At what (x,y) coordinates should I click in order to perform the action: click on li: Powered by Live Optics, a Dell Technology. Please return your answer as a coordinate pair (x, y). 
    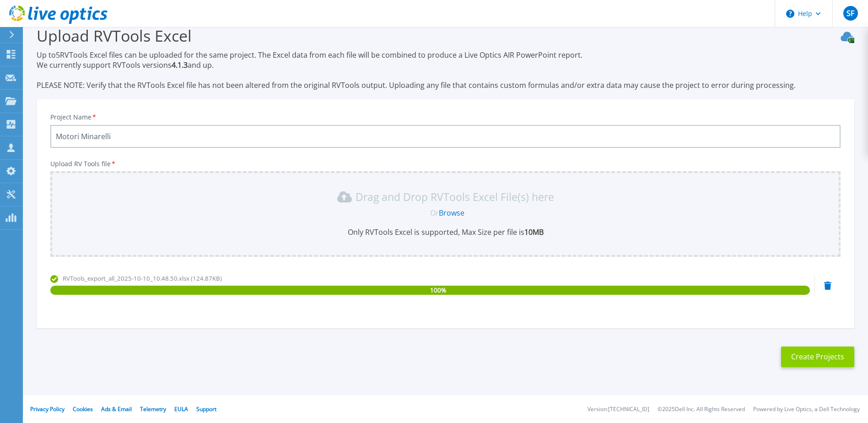
    Looking at the image, I should click on (806, 410).